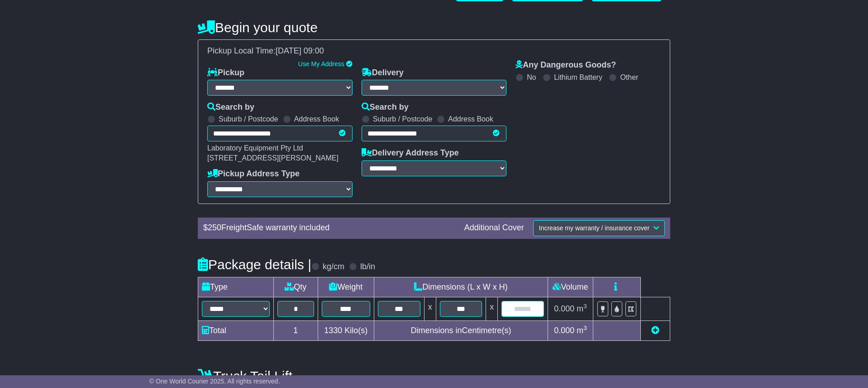  What do you see at coordinates (255, 148) in the screenshot?
I see `span: Laboratory Equipment Pty Ltd` at bounding box center [255, 148].